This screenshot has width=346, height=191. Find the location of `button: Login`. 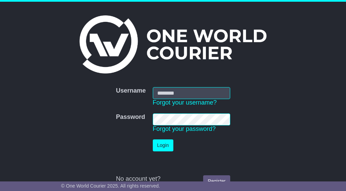

button: Login is located at coordinates (163, 145).